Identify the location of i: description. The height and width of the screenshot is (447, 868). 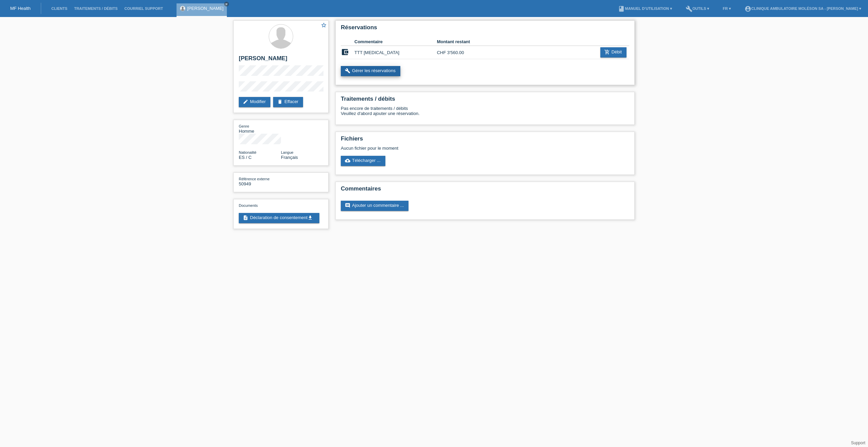
(245, 218).